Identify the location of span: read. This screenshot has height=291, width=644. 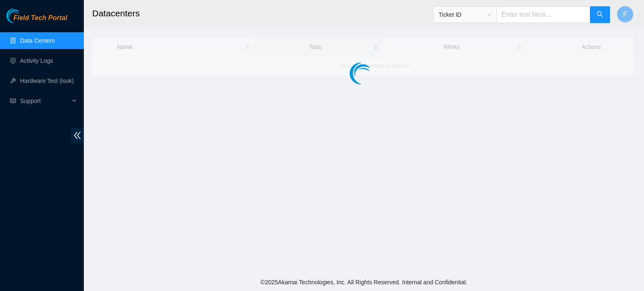
(13, 101).